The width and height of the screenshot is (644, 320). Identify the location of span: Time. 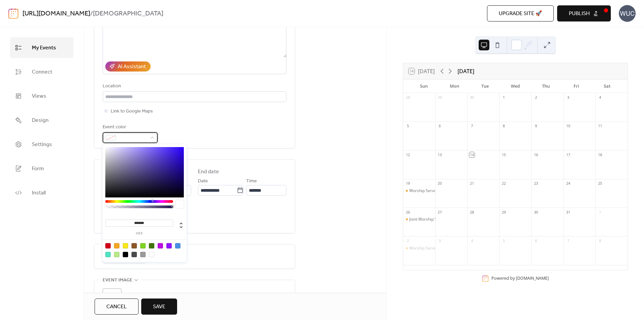
(252, 182).